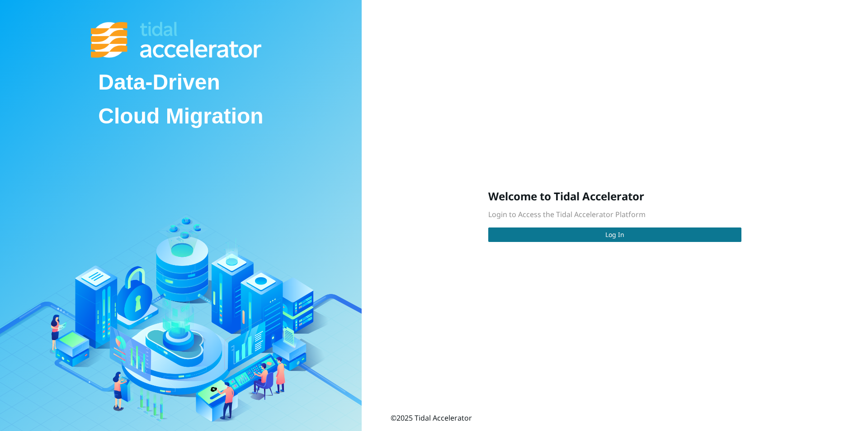 The image size is (868, 431). Describe the element at coordinates (615, 196) in the screenshot. I see `h3: Welcome to Tidal Accelerator` at that location.